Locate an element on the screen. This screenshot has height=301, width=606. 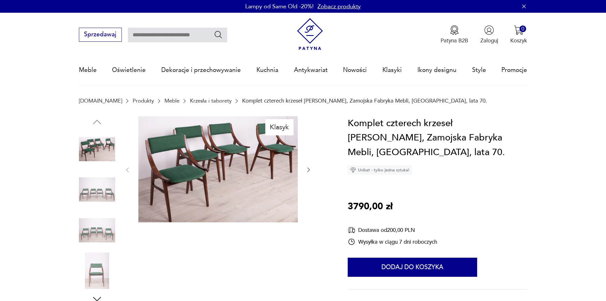
a: Ikony designu is located at coordinates (437, 70).